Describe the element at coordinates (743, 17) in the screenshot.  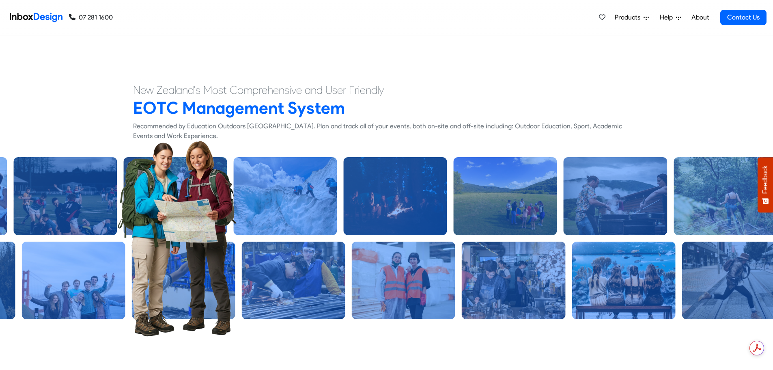
I see `a: Contact Us` at that location.